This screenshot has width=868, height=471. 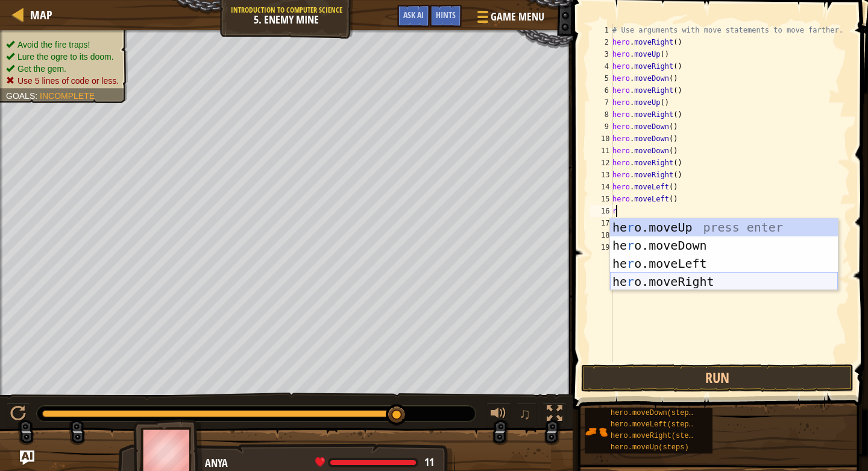 I want to click on div: 9, so click(x=601, y=126).